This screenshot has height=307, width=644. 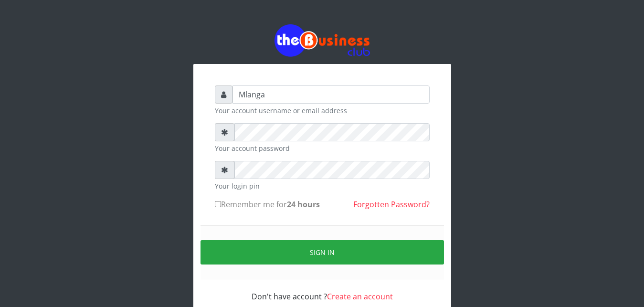 I want to click on input: Username or email address, so click(x=331, y=94).